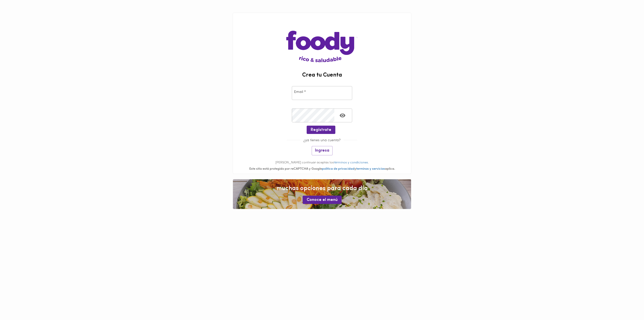 The image size is (644, 320). I want to click on button: Regístrate, so click(321, 129).